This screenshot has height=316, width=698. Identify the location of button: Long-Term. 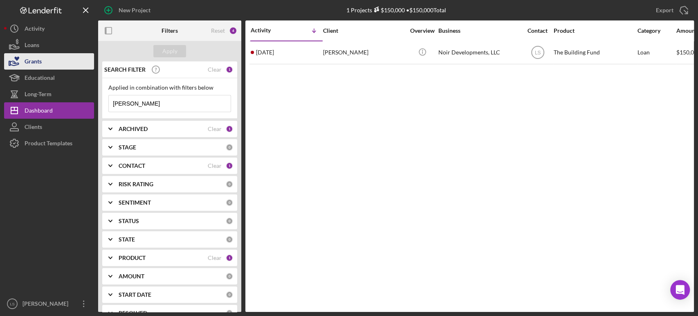
(49, 94).